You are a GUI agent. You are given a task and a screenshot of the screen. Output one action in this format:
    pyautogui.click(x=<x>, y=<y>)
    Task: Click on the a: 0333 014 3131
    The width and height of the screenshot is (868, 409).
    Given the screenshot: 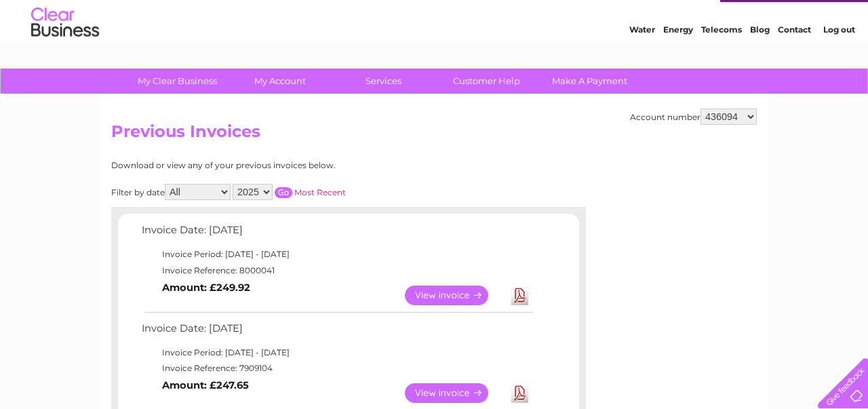 What is the action you would take?
    pyautogui.click(x=659, y=15)
    